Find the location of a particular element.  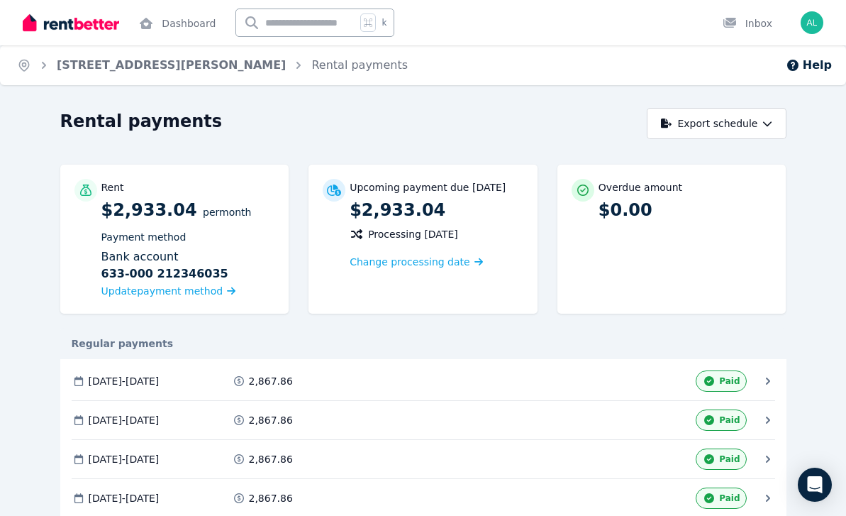

b: 633-000 212346035 is located at coordinates (165, 274).